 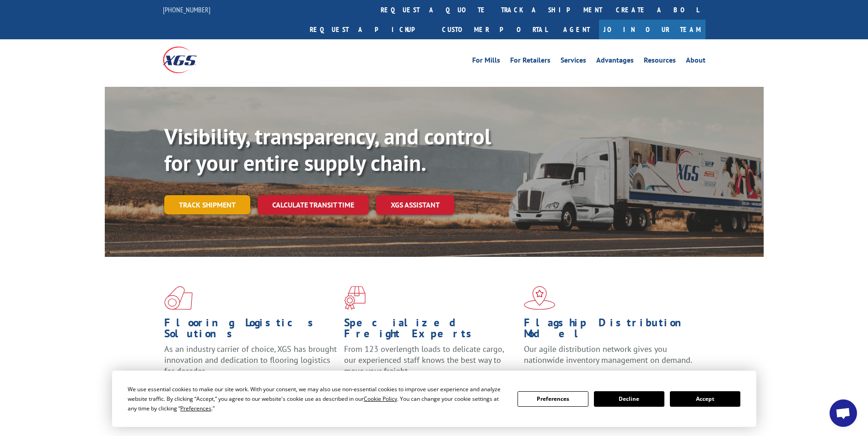 I want to click on a: For Mills, so click(x=485, y=62).